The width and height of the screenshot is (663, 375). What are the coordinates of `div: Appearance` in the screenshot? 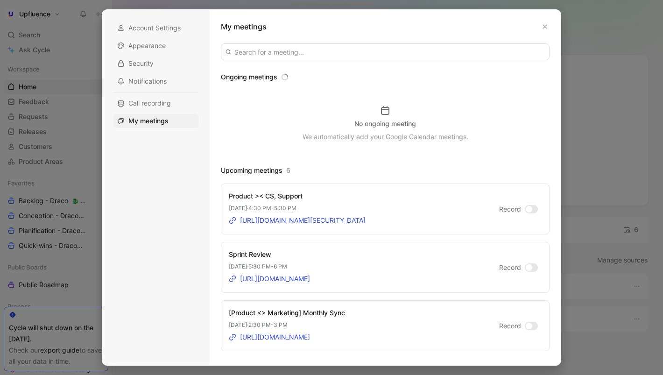 It's located at (156, 46).